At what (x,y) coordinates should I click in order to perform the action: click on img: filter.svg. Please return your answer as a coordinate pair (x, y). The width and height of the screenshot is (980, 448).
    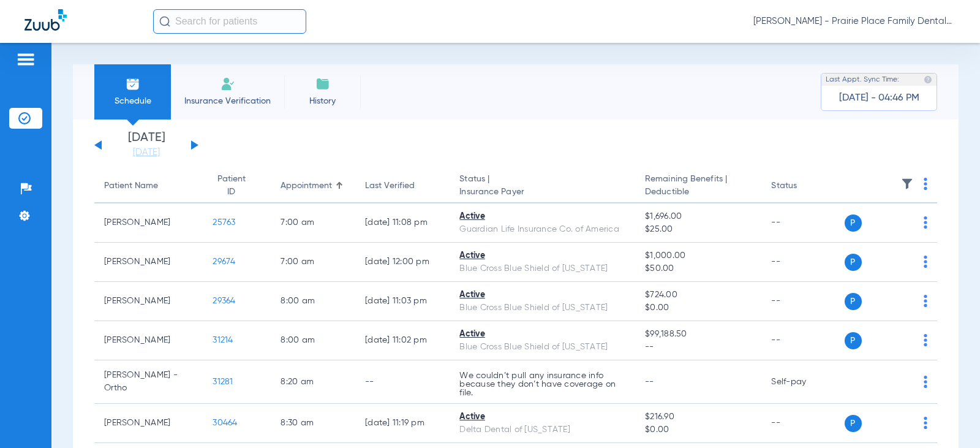
    Looking at the image, I should click on (907, 184).